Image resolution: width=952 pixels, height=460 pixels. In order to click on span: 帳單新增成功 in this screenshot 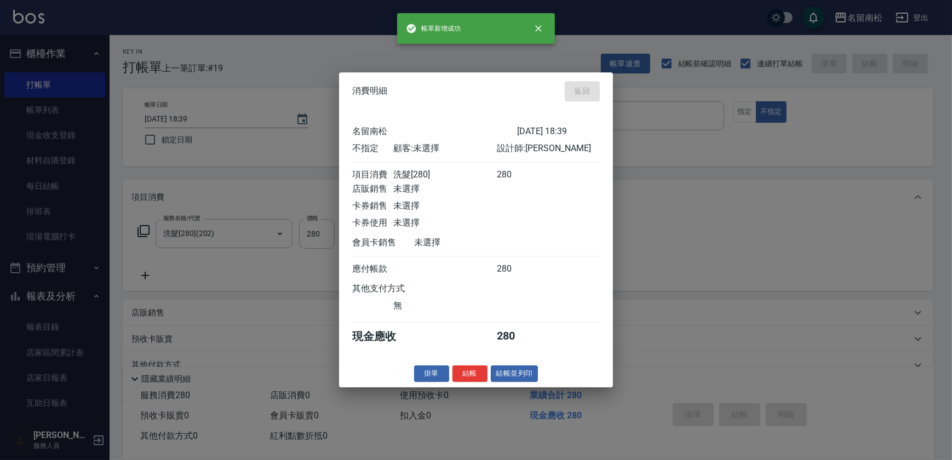, I will do `click(433, 28)`.